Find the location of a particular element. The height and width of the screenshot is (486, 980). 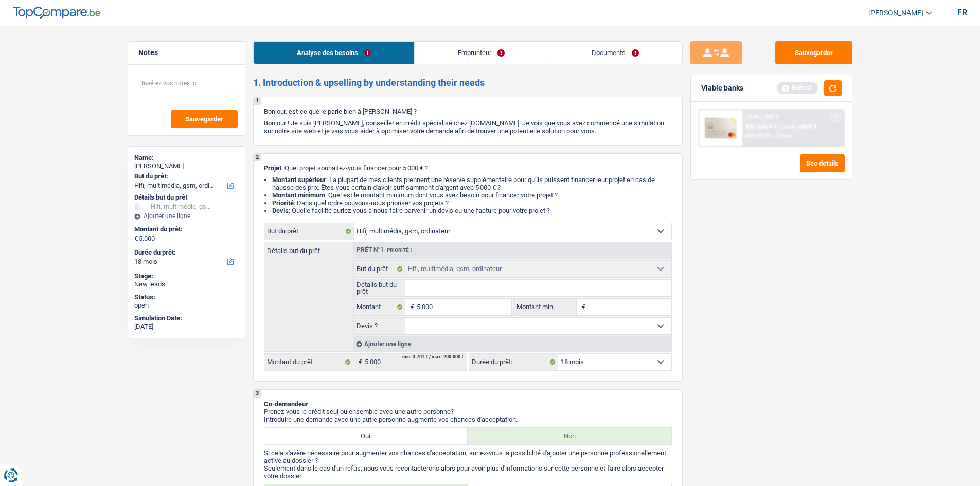

li: : Quelle facilité auriez-vous à nous faire parvenir un devis ou une facture pour votre projet ? is located at coordinates (472, 210).